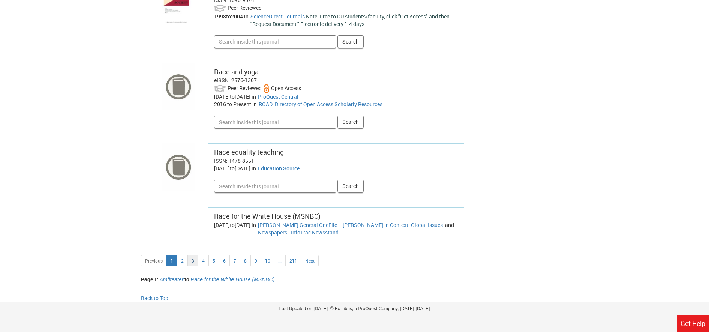  What do you see at coordinates (224, 261) in the screenshot?
I see `a: 6` at bounding box center [224, 261].